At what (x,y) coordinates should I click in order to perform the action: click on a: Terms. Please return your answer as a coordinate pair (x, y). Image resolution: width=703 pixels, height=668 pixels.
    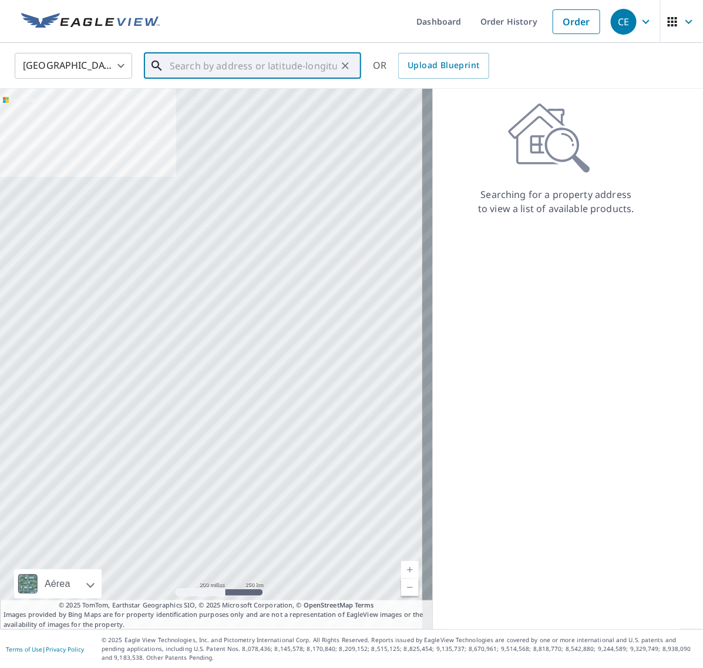
    Looking at the image, I should click on (364, 604).